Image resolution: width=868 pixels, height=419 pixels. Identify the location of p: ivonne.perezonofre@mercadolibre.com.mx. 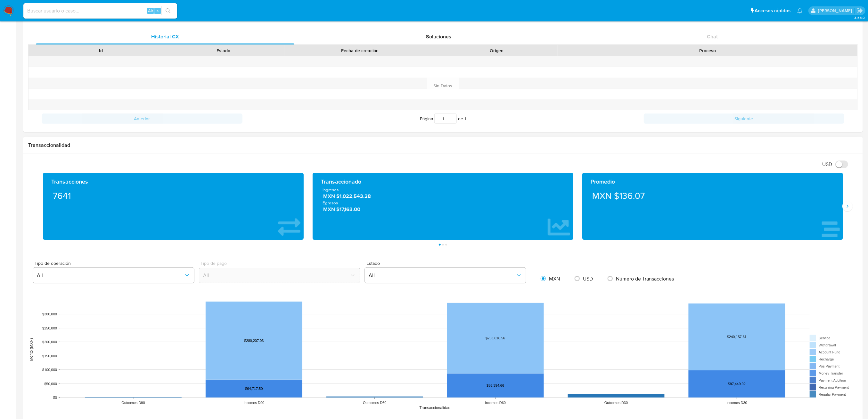
(836, 11).